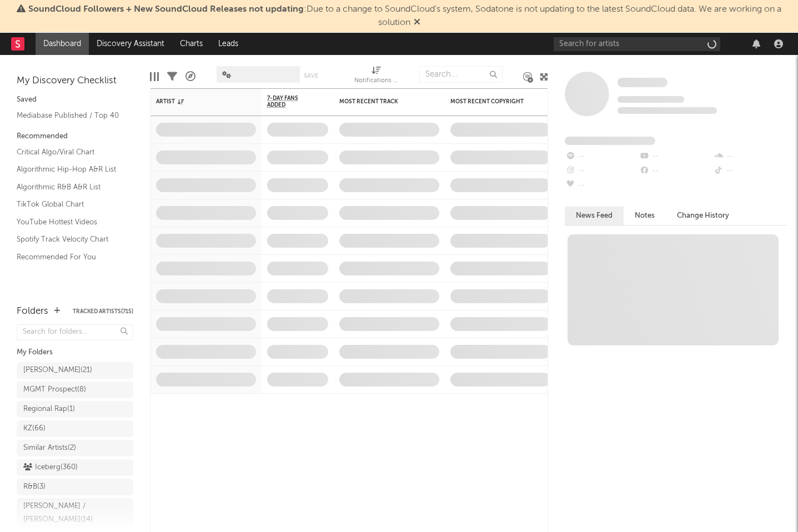 The width and height of the screenshot is (798, 532). I want to click on div: Filters, so click(172, 77).